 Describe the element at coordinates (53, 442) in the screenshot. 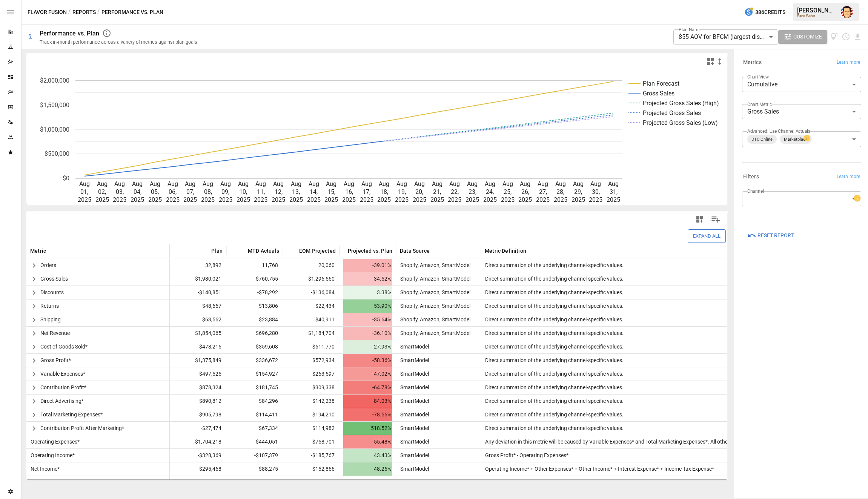

I see `span: Operating Expenses*` at that location.